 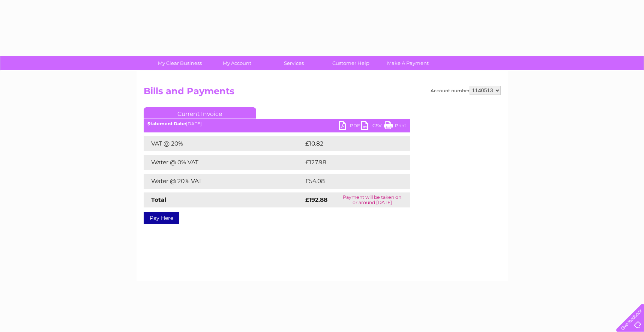 I want to click on a: CSV, so click(x=372, y=126).